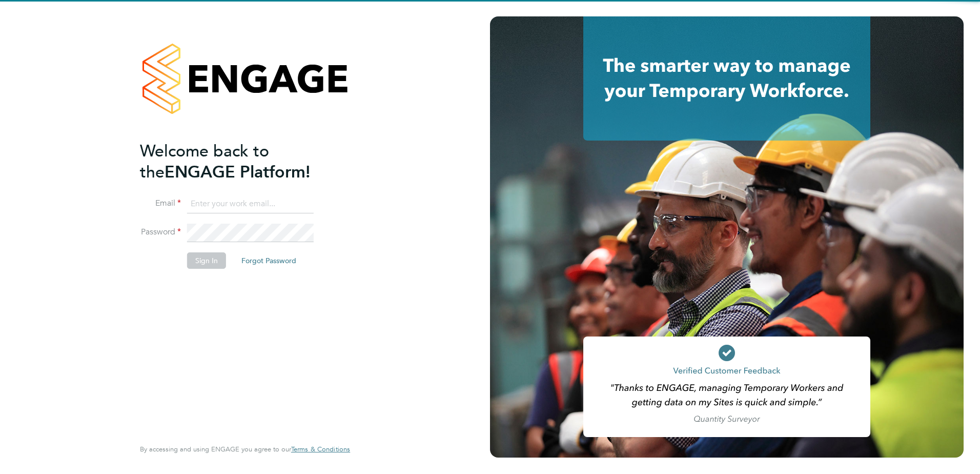  What do you see at coordinates (160, 203) in the screenshot?
I see `label: Email` at bounding box center [160, 203].